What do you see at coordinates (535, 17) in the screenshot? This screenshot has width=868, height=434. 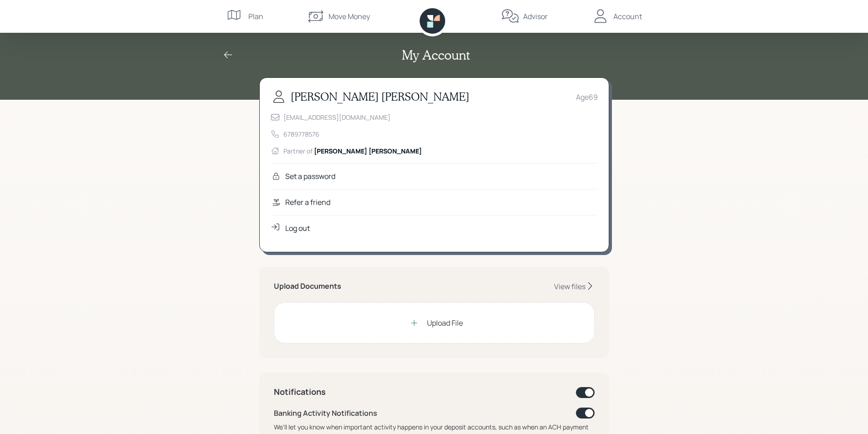 I see `div: Advisor` at bounding box center [535, 17].